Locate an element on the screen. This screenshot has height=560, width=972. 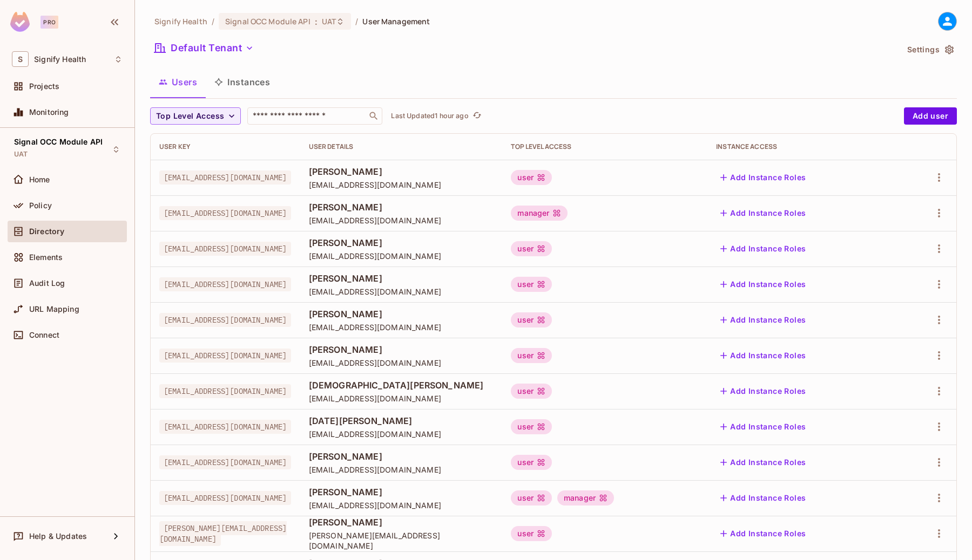
span: Top Level Access is located at coordinates (190, 116).